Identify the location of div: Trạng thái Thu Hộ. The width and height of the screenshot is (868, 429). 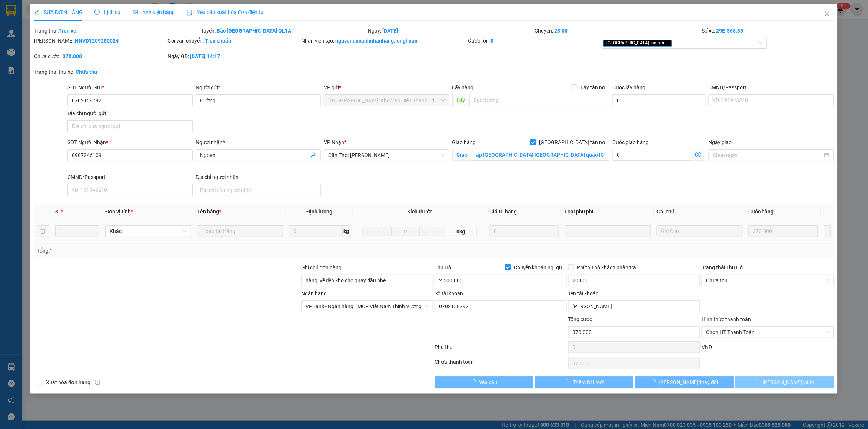
(768, 268).